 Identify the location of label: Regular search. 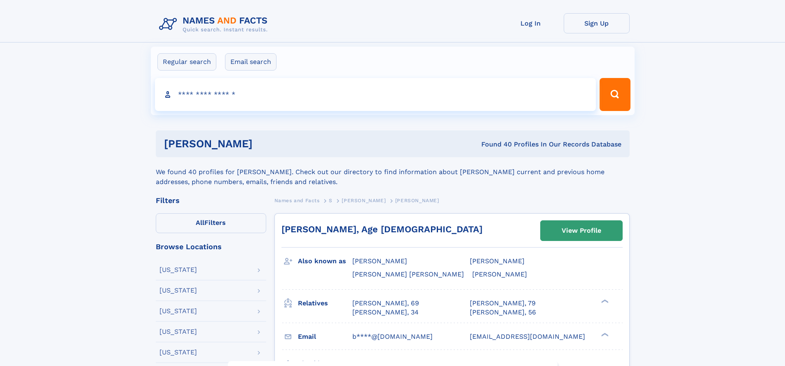
(187, 62).